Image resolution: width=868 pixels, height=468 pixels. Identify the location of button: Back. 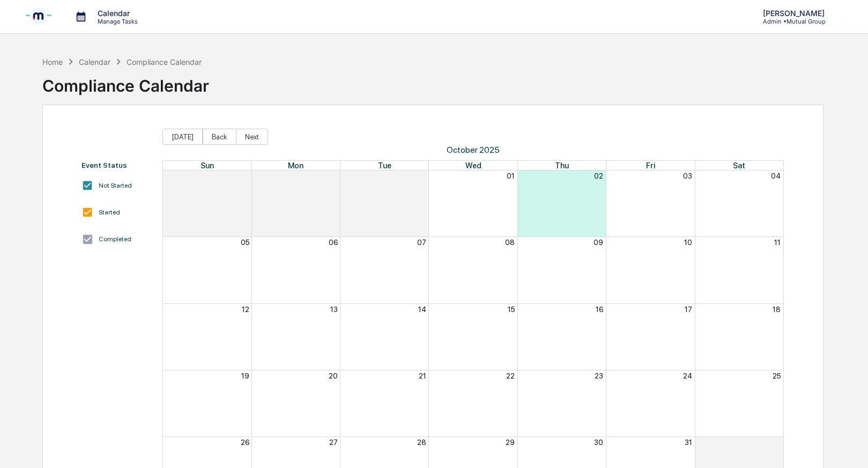
(219, 137).